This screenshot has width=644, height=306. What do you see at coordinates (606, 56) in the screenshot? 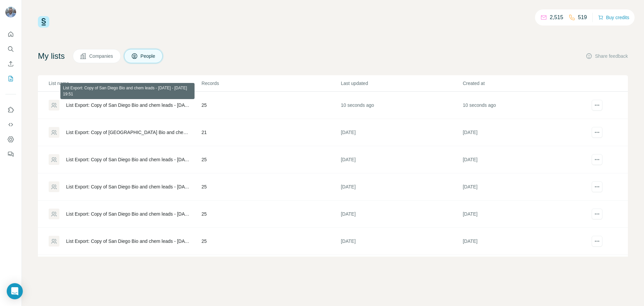
I see `button: Share feedback` at bounding box center [606, 56].